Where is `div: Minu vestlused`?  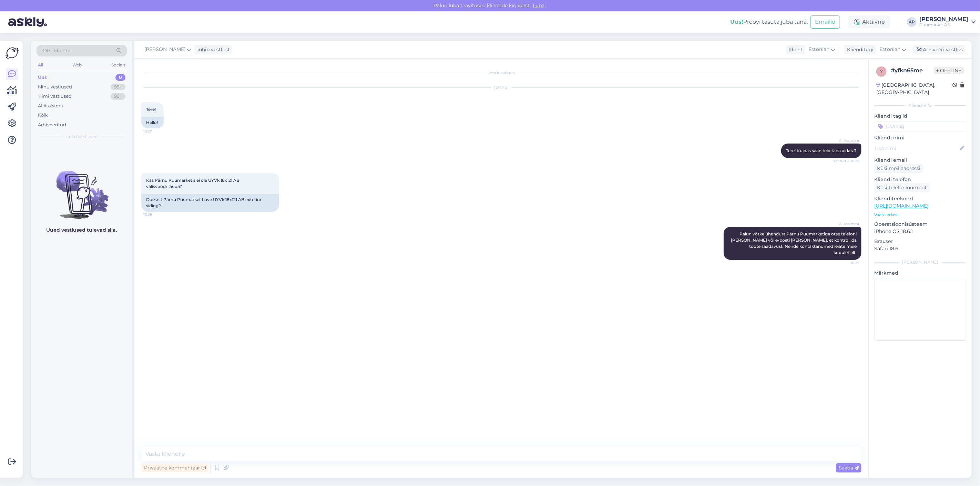
div: Minu vestlused is located at coordinates (55, 88).